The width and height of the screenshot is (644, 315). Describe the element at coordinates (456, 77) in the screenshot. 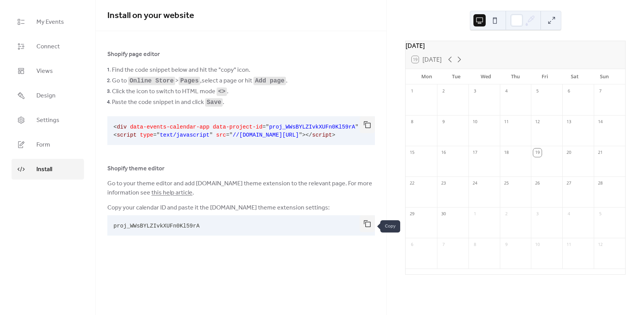

I see `div: Tue` at that location.